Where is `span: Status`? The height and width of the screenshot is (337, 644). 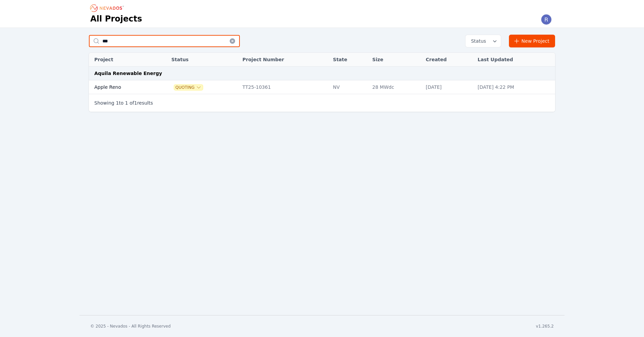 span: Status is located at coordinates (477, 41).